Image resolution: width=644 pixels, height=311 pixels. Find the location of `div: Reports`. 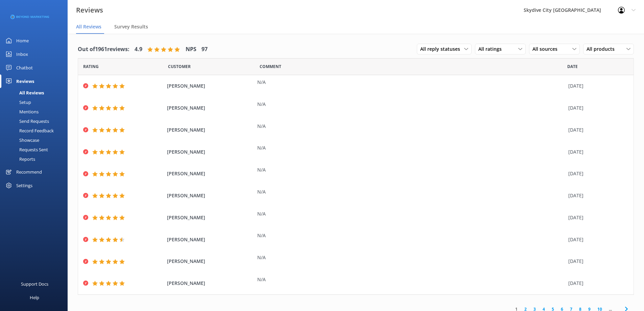

div: Reports is located at coordinates (20, 159).